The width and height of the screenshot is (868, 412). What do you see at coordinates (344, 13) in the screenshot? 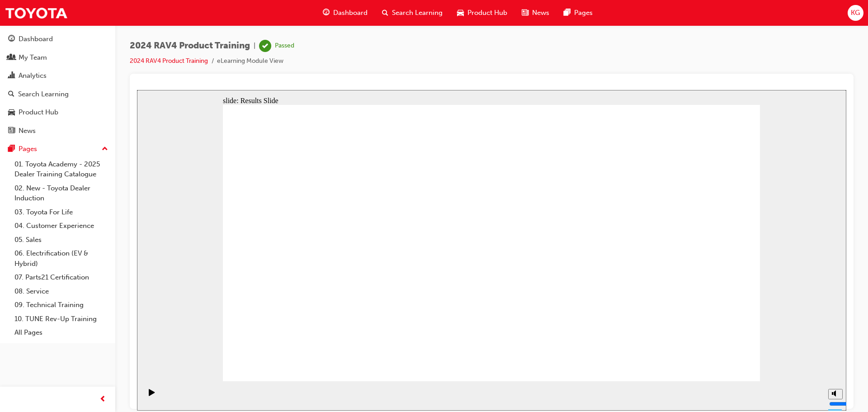
I see `a: guage-iconDashboard` at bounding box center [344, 13].